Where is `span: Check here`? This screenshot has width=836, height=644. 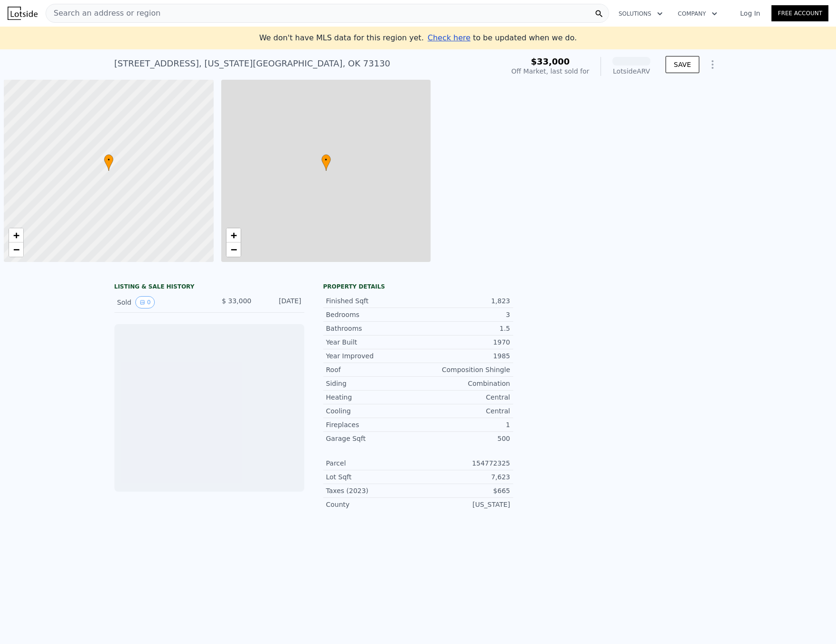
span: Check here is located at coordinates (449, 38).